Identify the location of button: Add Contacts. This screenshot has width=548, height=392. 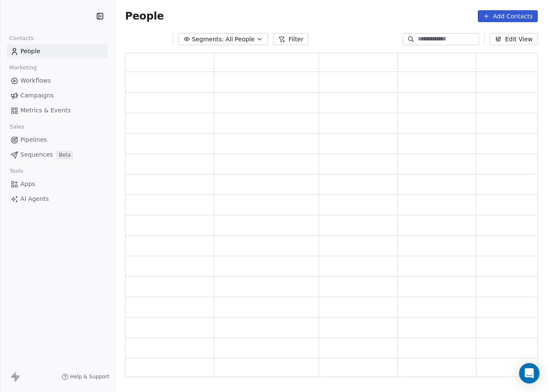
(508, 16).